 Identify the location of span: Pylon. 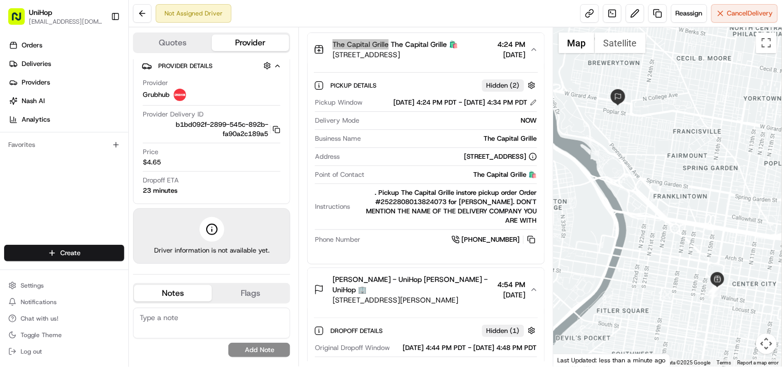
(113, 231).